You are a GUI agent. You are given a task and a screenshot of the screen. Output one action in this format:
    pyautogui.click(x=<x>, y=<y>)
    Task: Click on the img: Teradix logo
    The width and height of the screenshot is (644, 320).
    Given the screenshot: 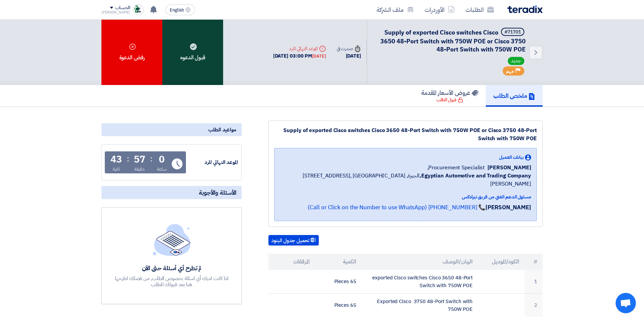 What is the action you would take?
    pyautogui.click(x=525, y=9)
    